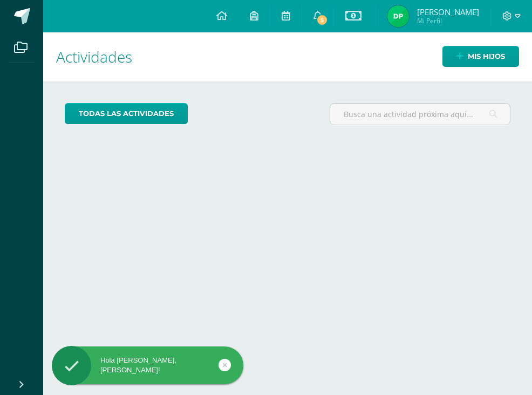  I want to click on span: Mis hijos, so click(486, 56).